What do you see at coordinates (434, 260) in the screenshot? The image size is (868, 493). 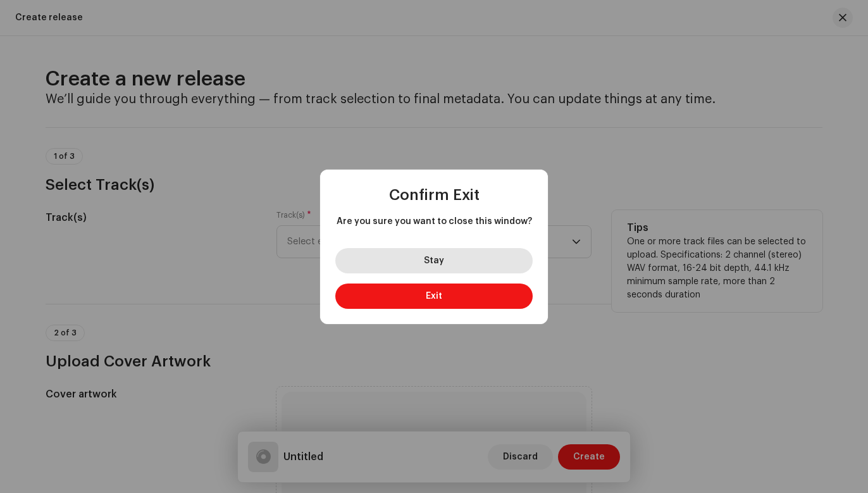 I see `span: Stay` at bounding box center [434, 260].